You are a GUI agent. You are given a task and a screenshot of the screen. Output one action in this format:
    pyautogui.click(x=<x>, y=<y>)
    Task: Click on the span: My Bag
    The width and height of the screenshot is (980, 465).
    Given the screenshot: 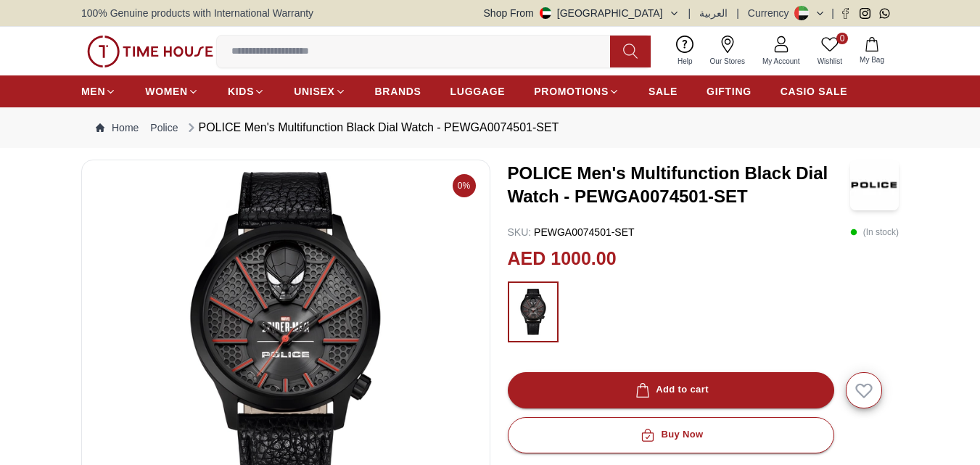 What is the action you would take?
    pyautogui.click(x=872, y=59)
    